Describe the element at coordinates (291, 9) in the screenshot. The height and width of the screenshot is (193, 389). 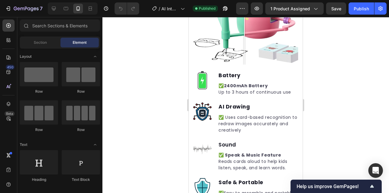
I see `span: 1 product assigned` at that location.